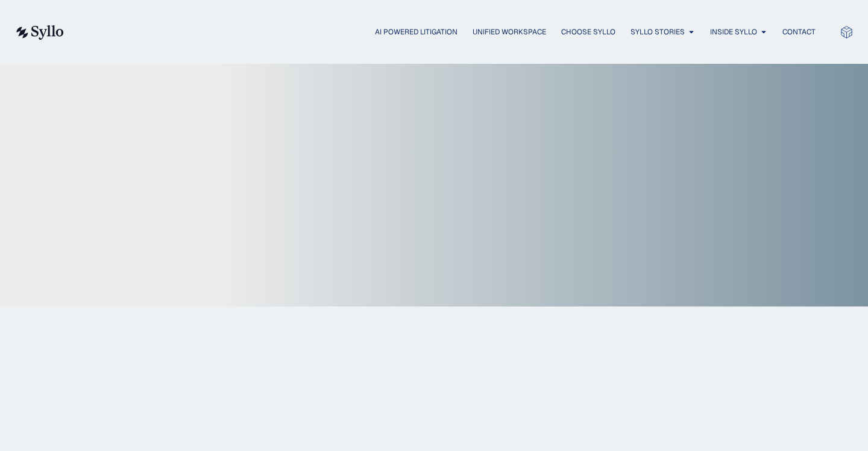  I want to click on div: Menu Toggle, so click(451, 32).